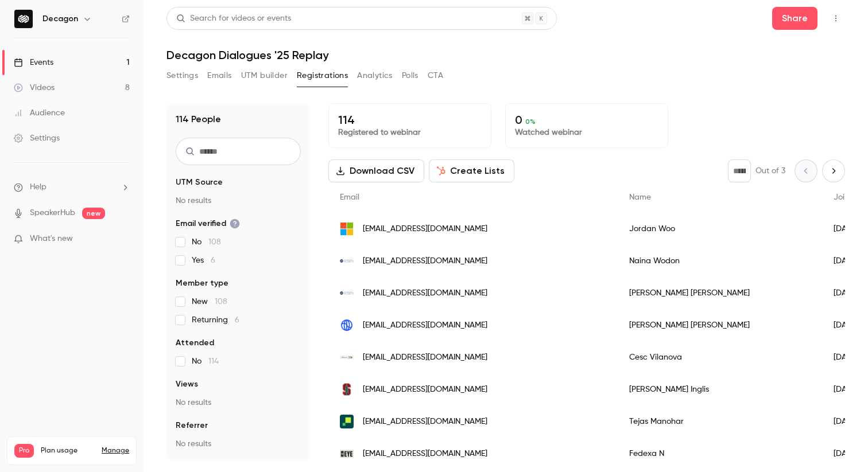 The width and height of the screenshot is (868, 472). I want to click on button: Registrations, so click(322, 76).